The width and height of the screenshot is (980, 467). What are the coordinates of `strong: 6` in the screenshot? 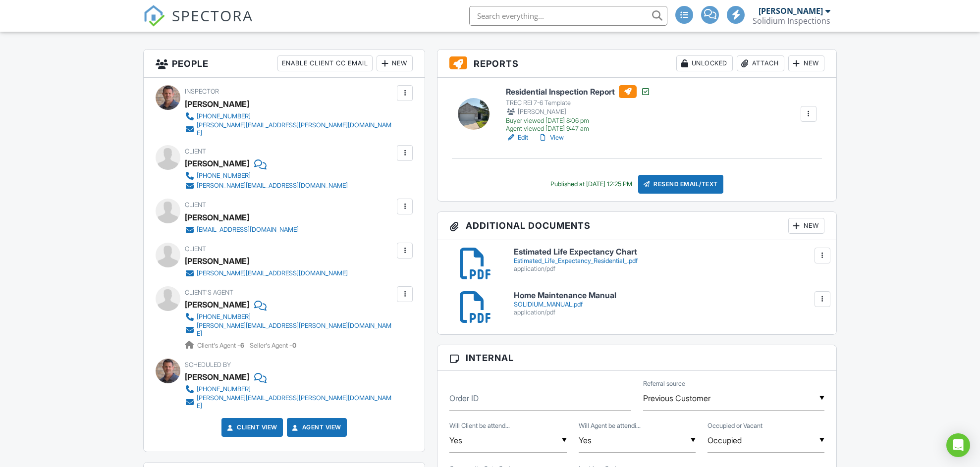 It's located at (243, 345).